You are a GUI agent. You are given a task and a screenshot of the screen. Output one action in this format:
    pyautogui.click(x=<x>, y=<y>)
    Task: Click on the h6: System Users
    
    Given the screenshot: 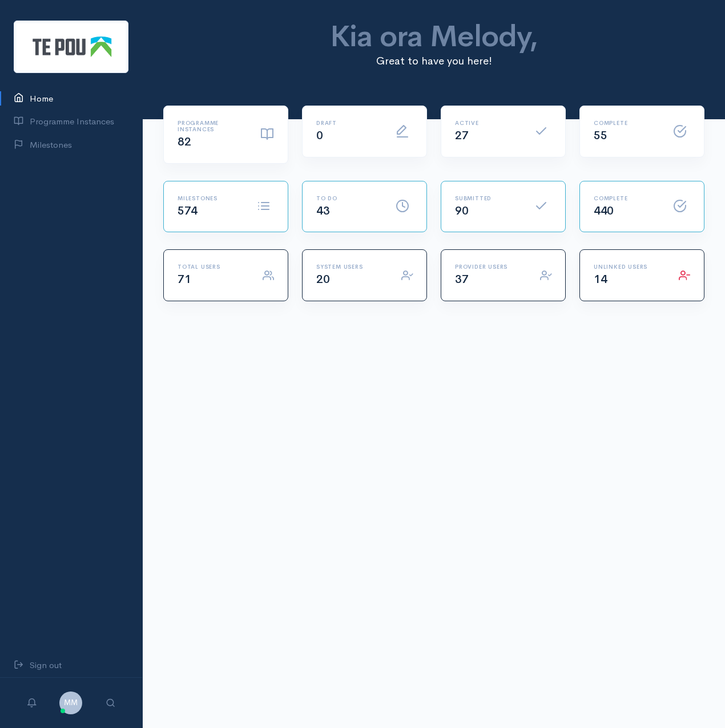 What is the action you would take?
    pyautogui.click(x=352, y=267)
    